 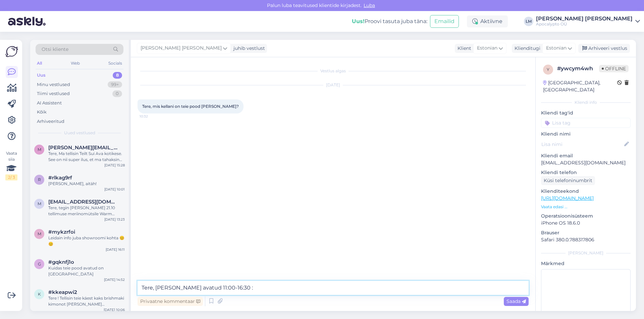 What do you see at coordinates (49, 103) in the screenshot?
I see `div: AI Assistent` at bounding box center [49, 103].